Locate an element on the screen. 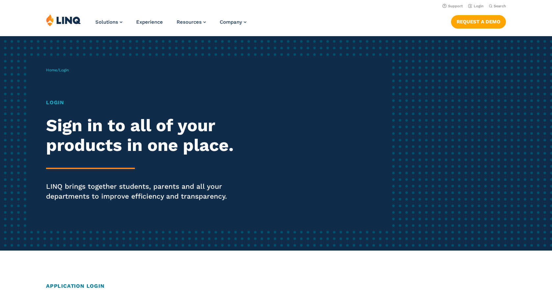 The image size is (552, 293). h2: Application Login is located at coordinates (276, 286).